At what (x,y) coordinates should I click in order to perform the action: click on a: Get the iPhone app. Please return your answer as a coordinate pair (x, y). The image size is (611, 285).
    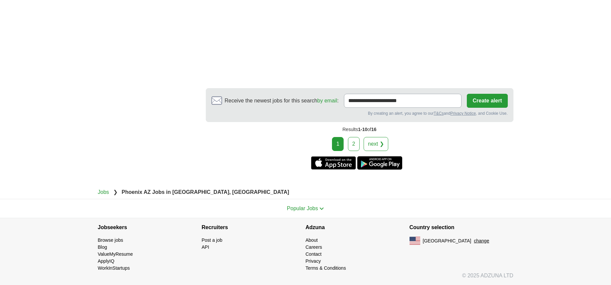
    Looking at the image, I should click on (333, 163).